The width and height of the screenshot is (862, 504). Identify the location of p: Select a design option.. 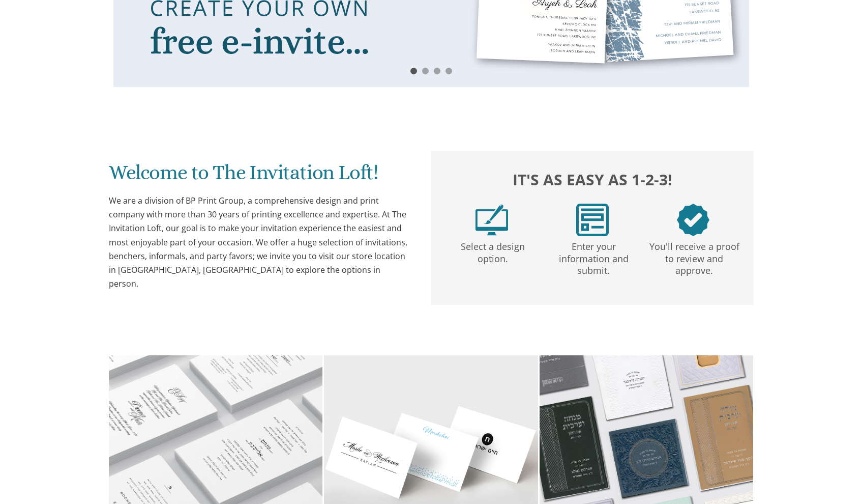
(493, 251).